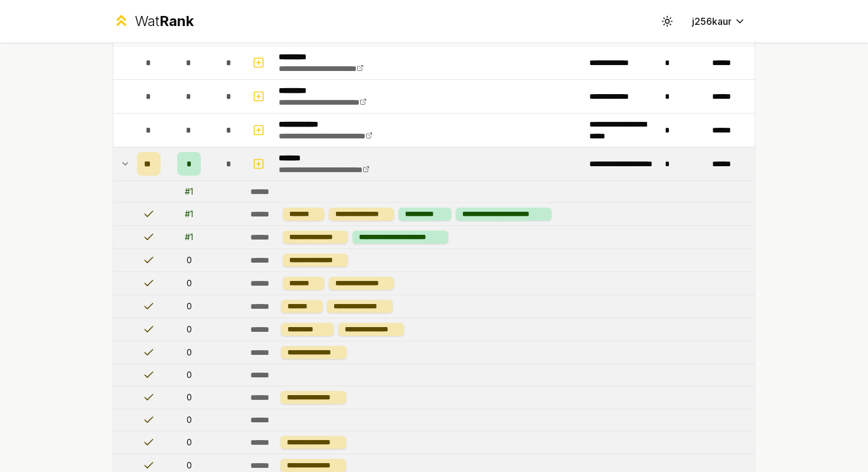  Describe the element at coordinates (177, 20) in the screenshot. I see `span: Rank` at that location.